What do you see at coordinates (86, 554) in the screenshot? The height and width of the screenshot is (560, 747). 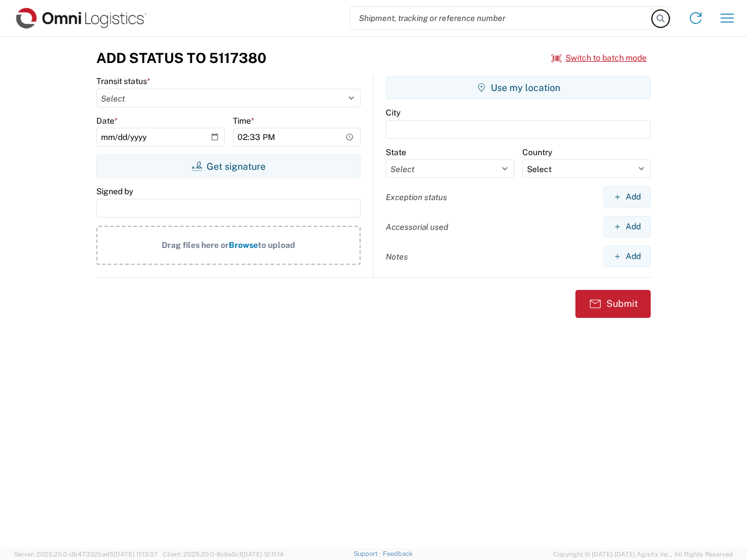 I see `span: Server: 2025.20.0-db47332bad5` at bounding box center [86, 554].